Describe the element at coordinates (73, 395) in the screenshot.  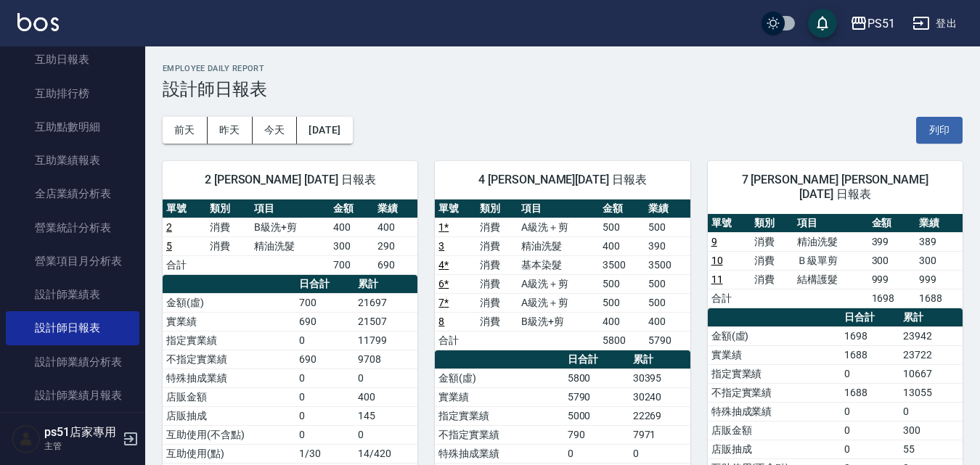
I see `a: 設計師業績月報表` at that location.